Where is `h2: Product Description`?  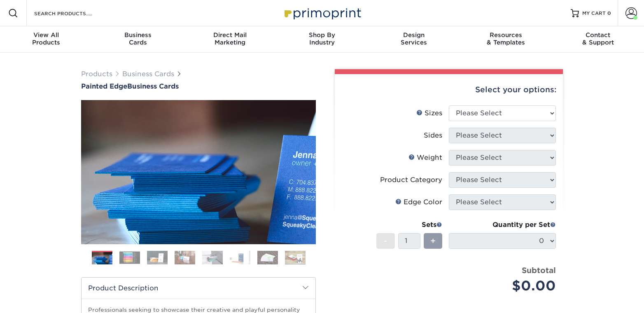 h2: Product Description is located at coordinates (198, 288).